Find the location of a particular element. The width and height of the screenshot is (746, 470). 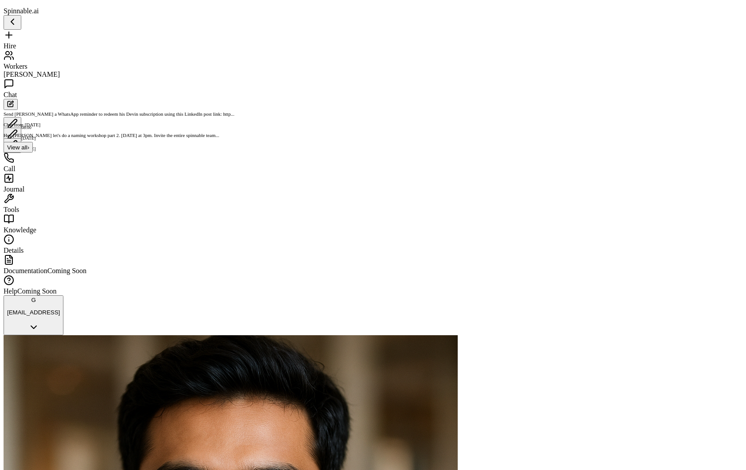

button: Start new chat is located at coordinates (11, 104).